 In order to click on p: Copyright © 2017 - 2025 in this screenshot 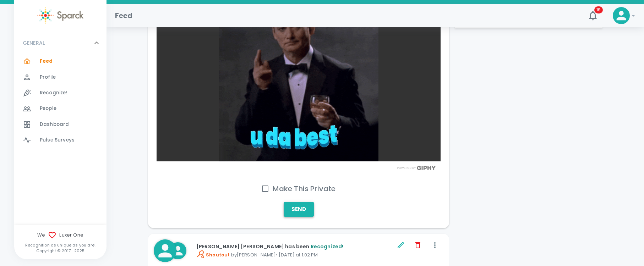, I will do `click(60, 251)`.